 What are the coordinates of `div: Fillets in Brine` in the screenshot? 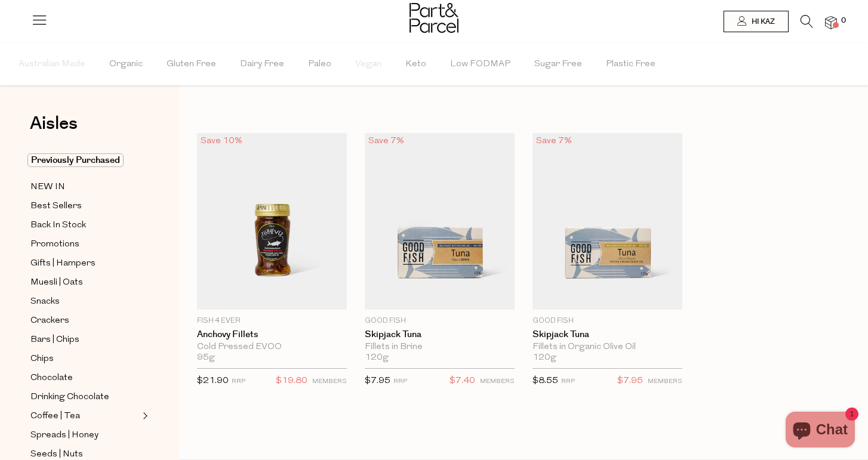 It's located at (440, 347).